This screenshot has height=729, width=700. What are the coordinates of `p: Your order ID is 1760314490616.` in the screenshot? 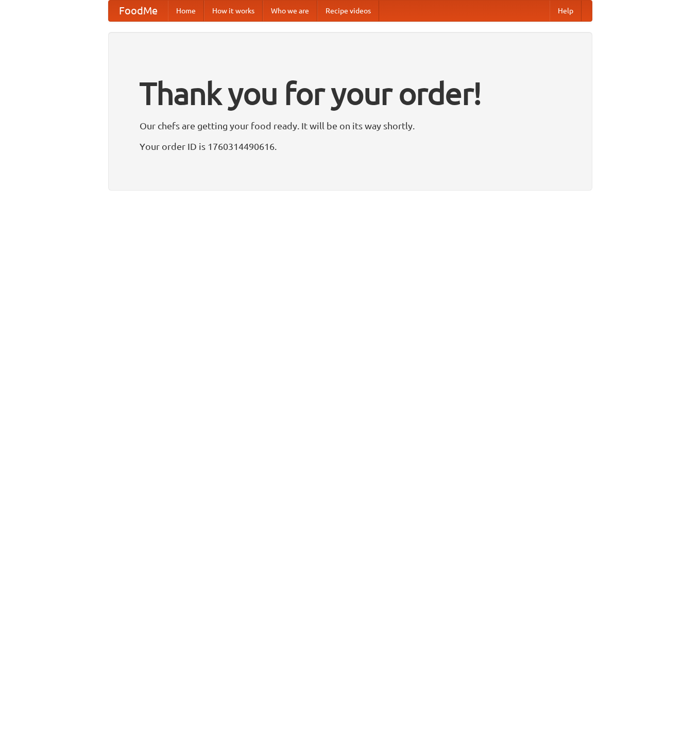 It's located at (350, 146).